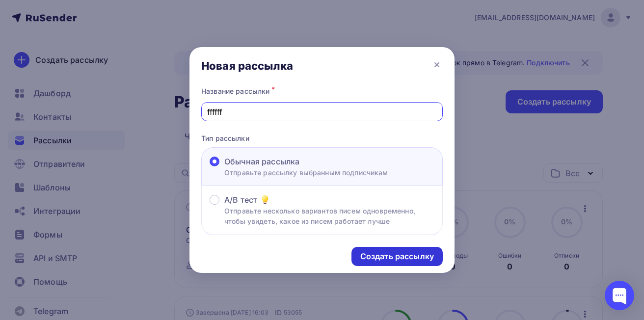 This screenshot has width=644, height=320. I want to click on div: Новая рассылка, so click(247, 66).